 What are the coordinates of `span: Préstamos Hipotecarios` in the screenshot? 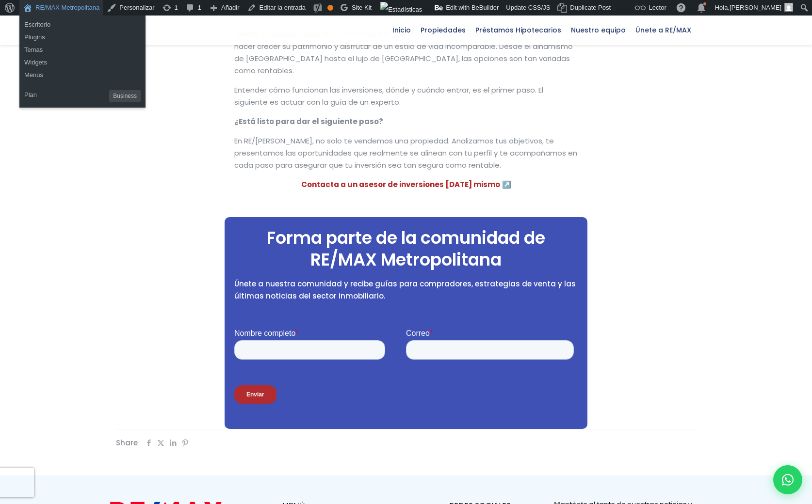 It's located at (518, 30).